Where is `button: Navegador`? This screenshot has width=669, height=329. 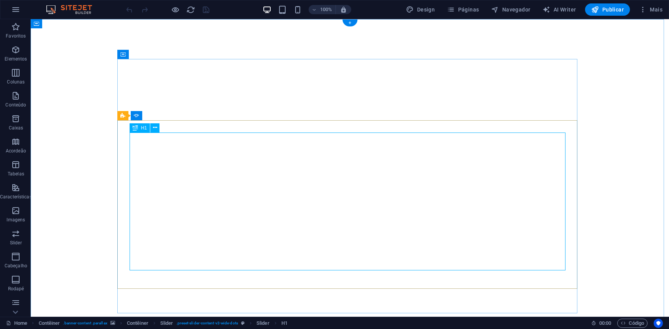 button: Navegador is located at coordinates (511, 10).